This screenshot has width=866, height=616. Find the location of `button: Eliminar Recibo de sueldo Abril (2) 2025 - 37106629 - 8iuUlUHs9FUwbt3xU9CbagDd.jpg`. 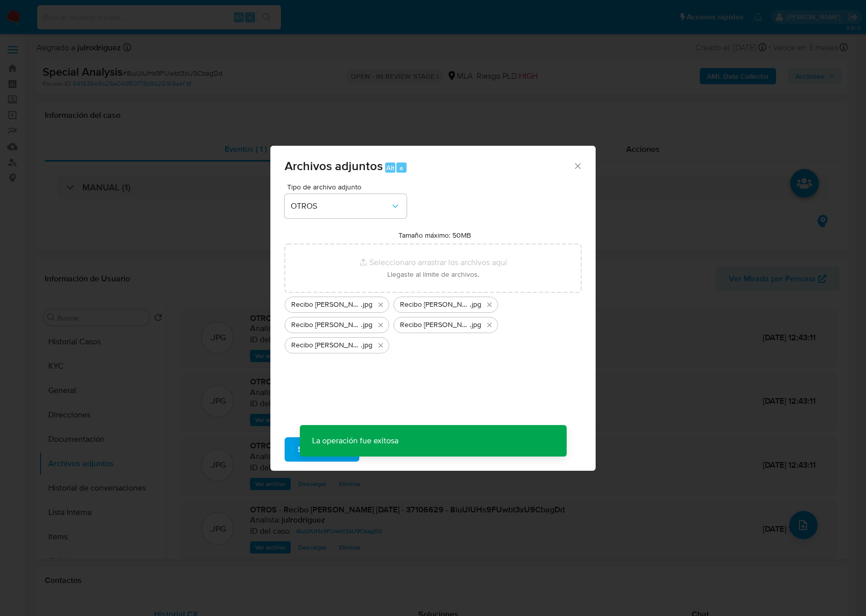

button: Eliminar Recibo de sueldo Abril (2) 2025 - 37106629 - 8iuUlUHs9FUwbt3xU9CbagDd.jpg is located at coordinates (381, 305).